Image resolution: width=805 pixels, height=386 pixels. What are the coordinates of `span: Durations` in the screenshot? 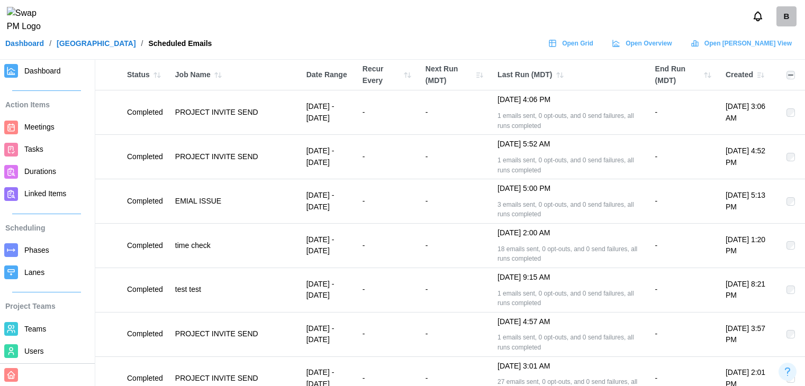 It's located at (40, 171).